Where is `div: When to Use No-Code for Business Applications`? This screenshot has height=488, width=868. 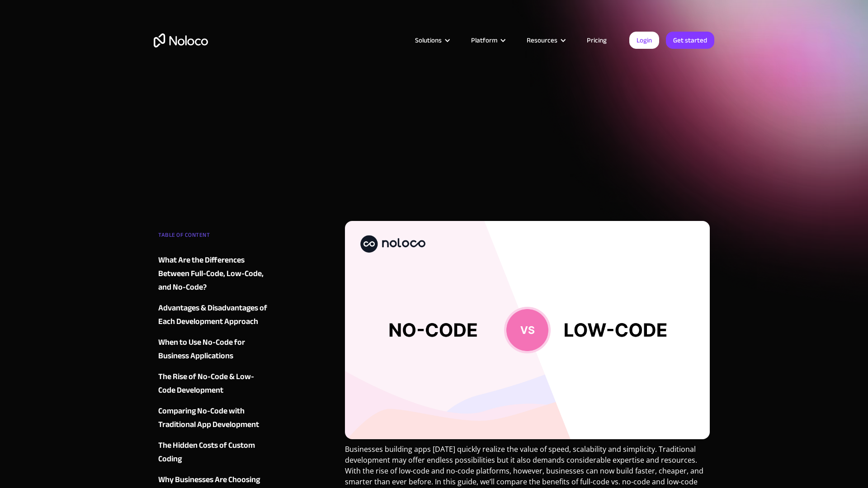
div: When to Use No-Code for Business Applications is located at coordinates (213, 349).